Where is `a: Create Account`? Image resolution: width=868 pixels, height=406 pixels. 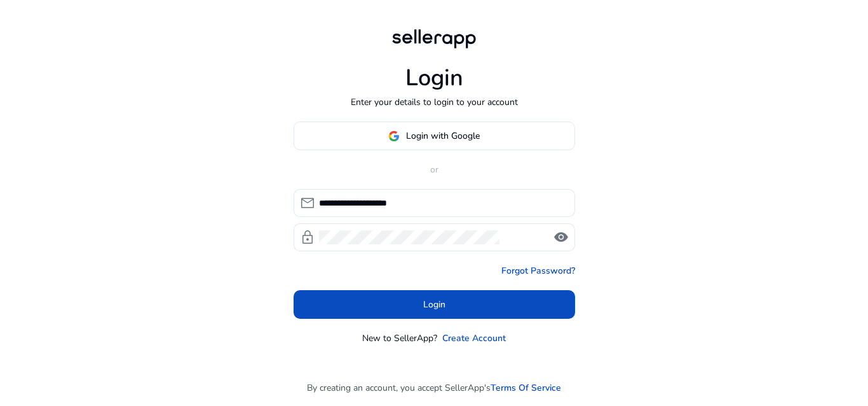
a: Create Account is located at coordinates (474, 337).